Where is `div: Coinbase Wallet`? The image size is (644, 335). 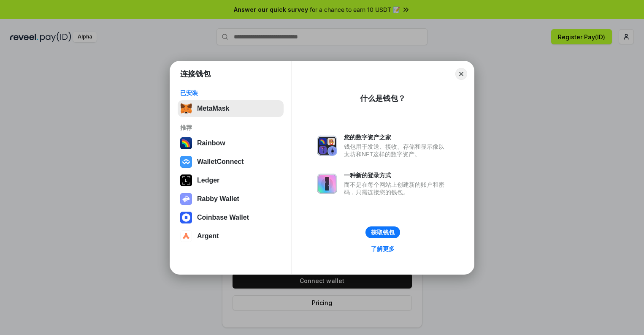
div: Coinbase Wallet is located at coordinates (223, 217).